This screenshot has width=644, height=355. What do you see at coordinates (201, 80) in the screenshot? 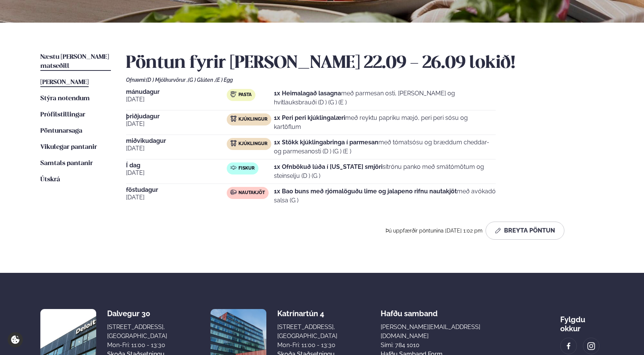
I see `span: (G ) Glúten ,` at bounding box center [201, 80].